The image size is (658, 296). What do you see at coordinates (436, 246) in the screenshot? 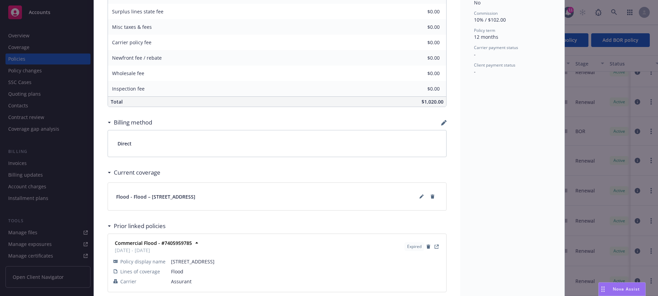
I see `span: View Policy` at bounding box center [436, 246].